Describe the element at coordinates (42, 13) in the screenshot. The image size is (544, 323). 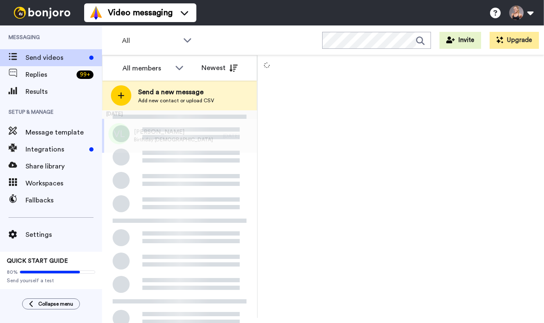
I see `img: bj-logo-header-white.svg` at that location.